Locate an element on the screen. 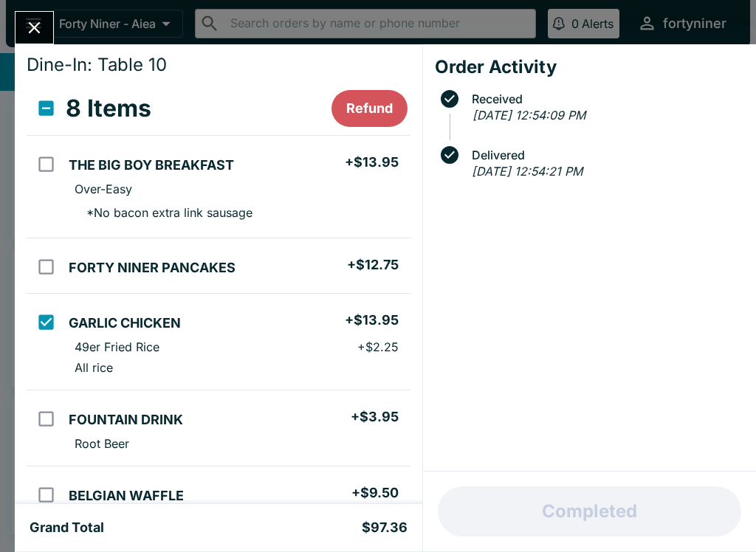 The height and width of the screenshot is (552, 756). h3: 8 Items is located at coordinates (108, 108).